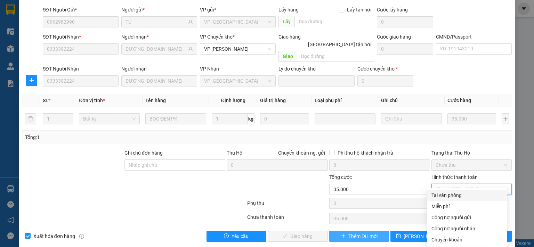  I want to click on div: VP gửi, so click(238, 10).